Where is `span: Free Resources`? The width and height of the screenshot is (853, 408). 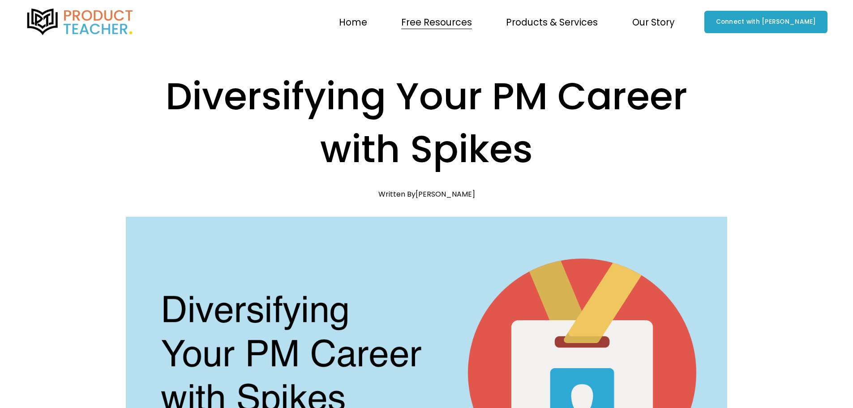
span: Free Resources is located at coordinates (437, 22).